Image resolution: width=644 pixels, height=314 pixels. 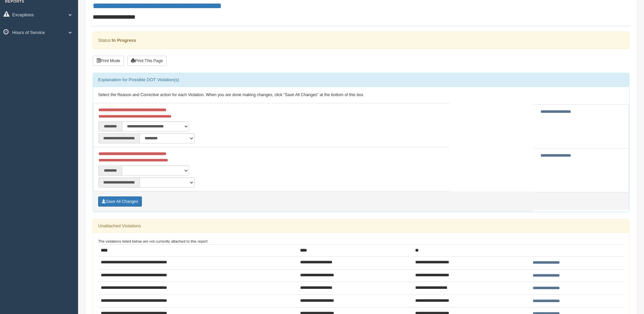 What do you see at coordinates (361, 80) in the screenshot?
I see `div: Explanation for Possible DOT Violation(s)` at bounding box center [361, 80].